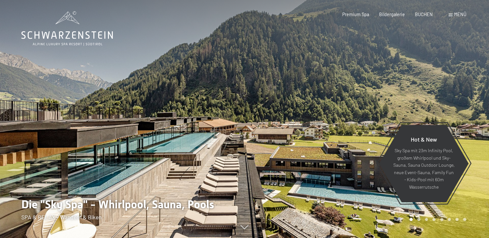 The height and width of the screenshot is (238, 489). What do you see at coordinates (411, 220) in the screenshot?
I see `div: Carousel Page 1 (Current Slide)` at bounding box center [411, 220].